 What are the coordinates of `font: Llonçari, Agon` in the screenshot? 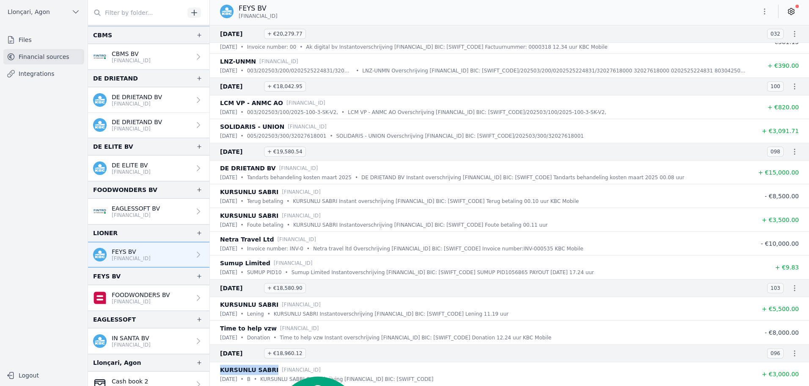 It's located at (117, 362).